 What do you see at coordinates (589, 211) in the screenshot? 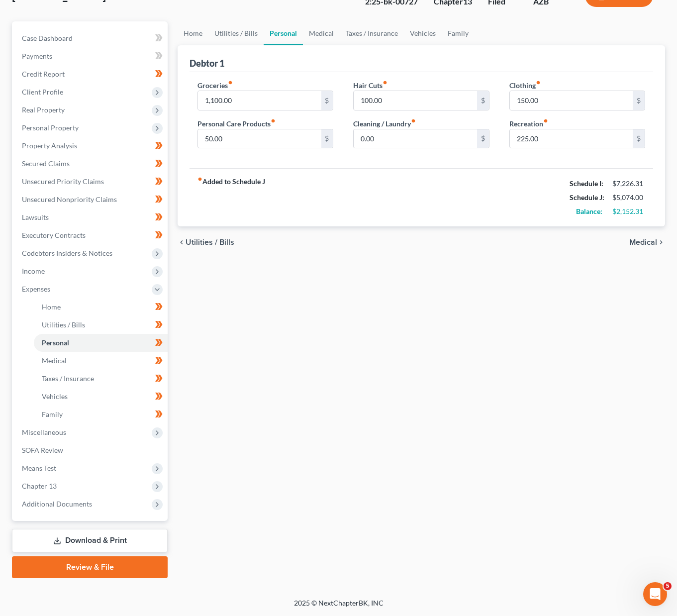
I see `strong: Balance:` at bounding box center [589, 211].